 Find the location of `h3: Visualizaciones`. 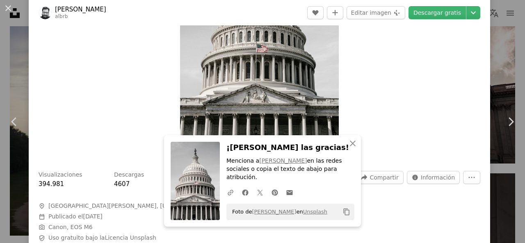

h3: Visualizaciones is located at coordinates (60, 175).